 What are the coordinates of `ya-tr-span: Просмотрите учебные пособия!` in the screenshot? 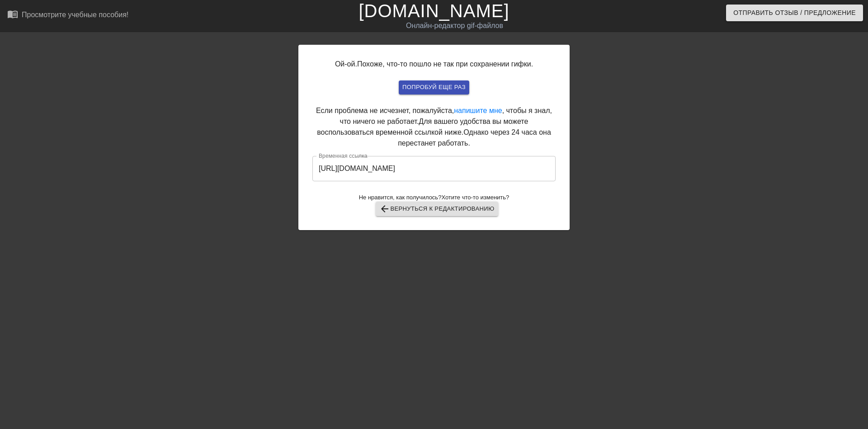 It's located at (75, 14).